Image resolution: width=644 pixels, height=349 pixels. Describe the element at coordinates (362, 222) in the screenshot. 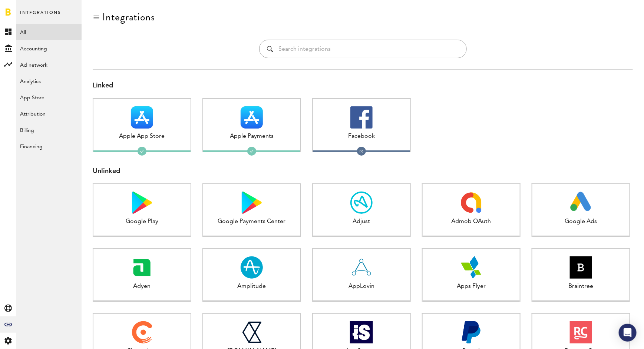

I see `div: Adjust` at that location.